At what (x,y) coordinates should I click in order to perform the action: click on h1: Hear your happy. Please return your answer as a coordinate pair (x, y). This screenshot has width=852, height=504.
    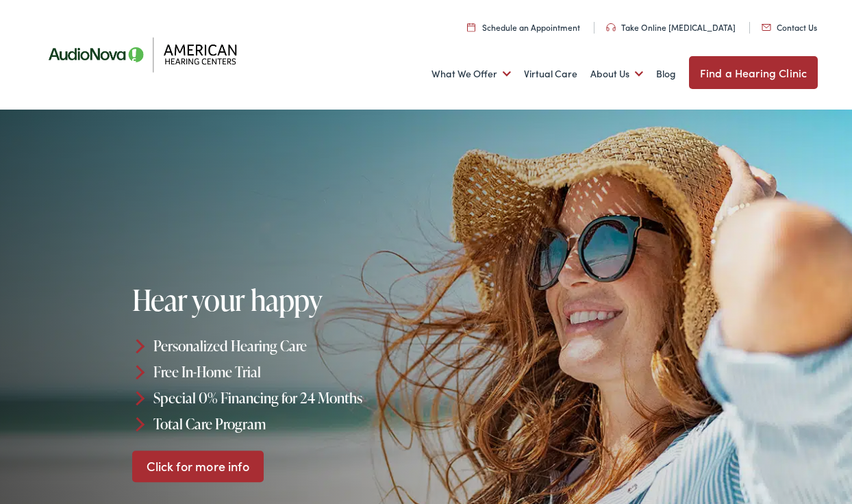
    Looking at the image, I should click on (281, 300).